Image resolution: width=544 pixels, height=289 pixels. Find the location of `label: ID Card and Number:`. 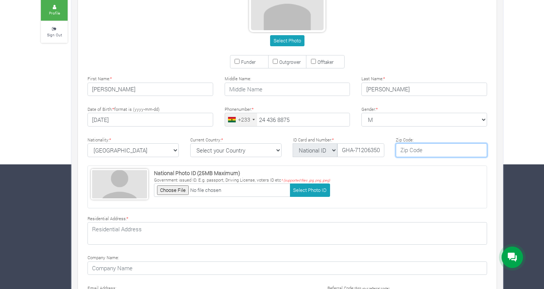

label: ID Card and Number: is located at coordinates (313, 140).